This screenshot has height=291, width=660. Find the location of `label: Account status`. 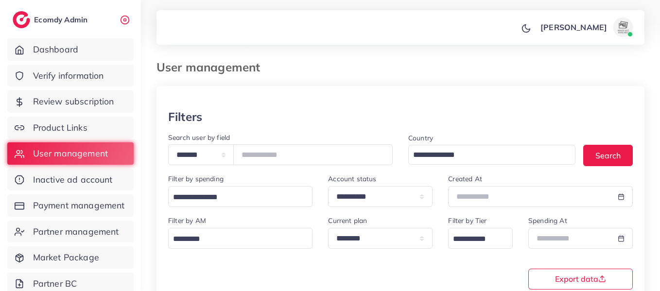

label: Account status is located at coordinates (352, 179).